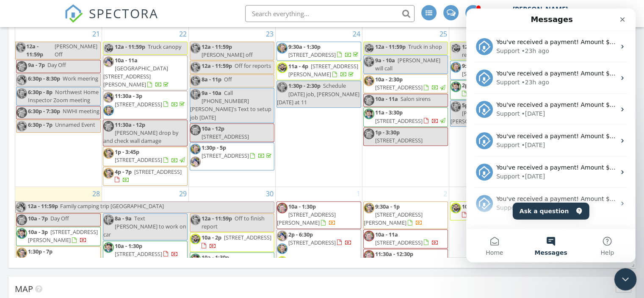 The width and height of the screenshot is (644, 298). I want to click on span: 2p - 7p, so click(470, 85).